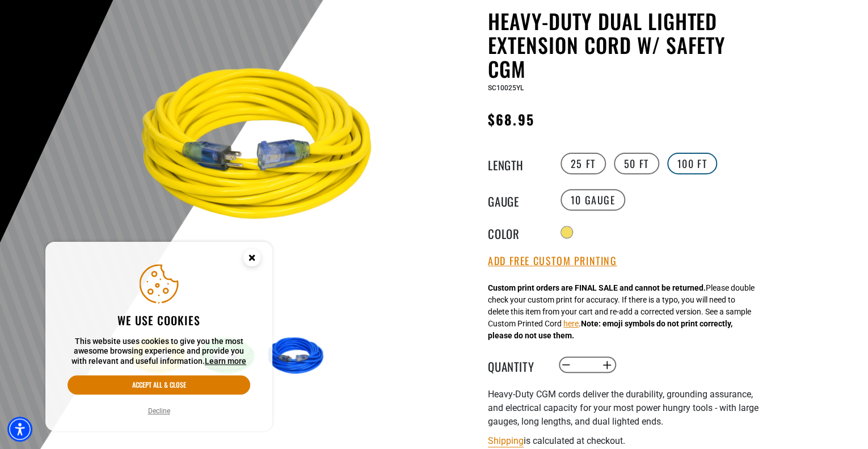  I want to click on span: SC10025YL, so click(506, 88).